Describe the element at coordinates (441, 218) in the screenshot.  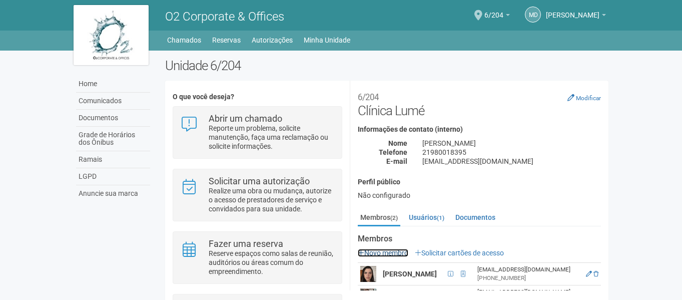
I see `small: (1)` at that location.